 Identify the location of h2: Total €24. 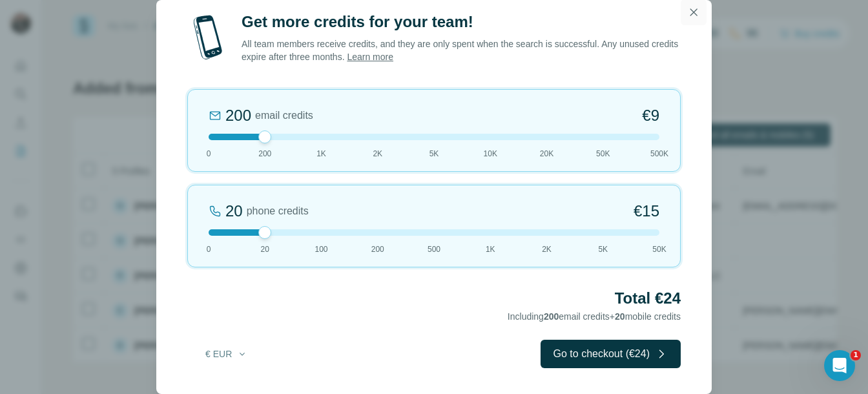
(434, 298).